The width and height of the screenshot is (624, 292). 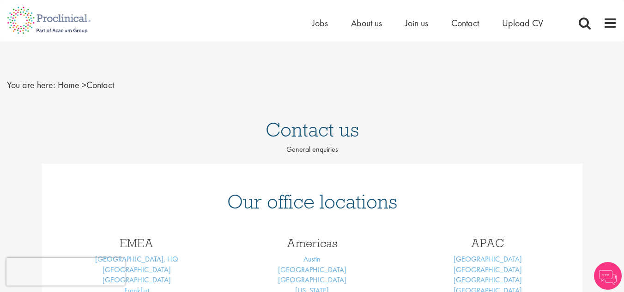 I want to click on a: Join us, so click(x=417, y=23).